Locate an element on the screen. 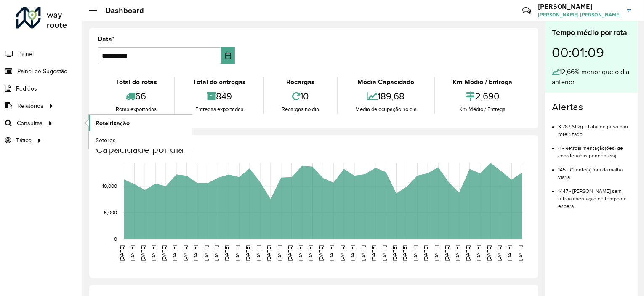 This screenshot has width=644, height=296. a: Roteirização is located at coordinates (140, 123).